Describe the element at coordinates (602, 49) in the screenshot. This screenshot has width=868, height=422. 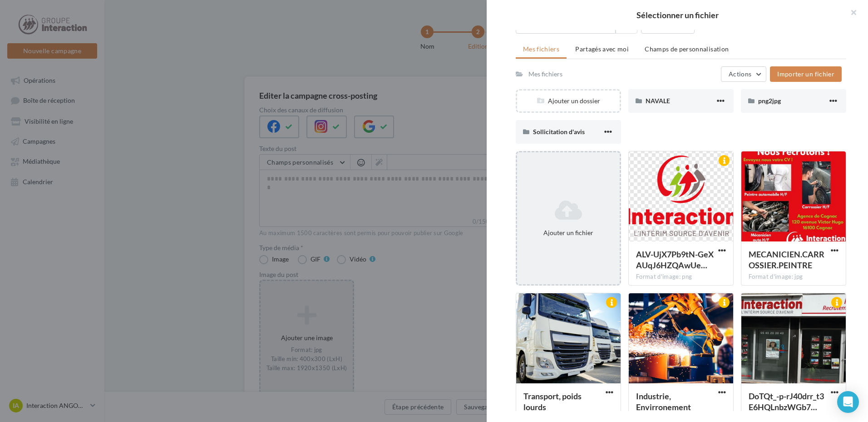
I see `span: Partagés avec moi` at that location.